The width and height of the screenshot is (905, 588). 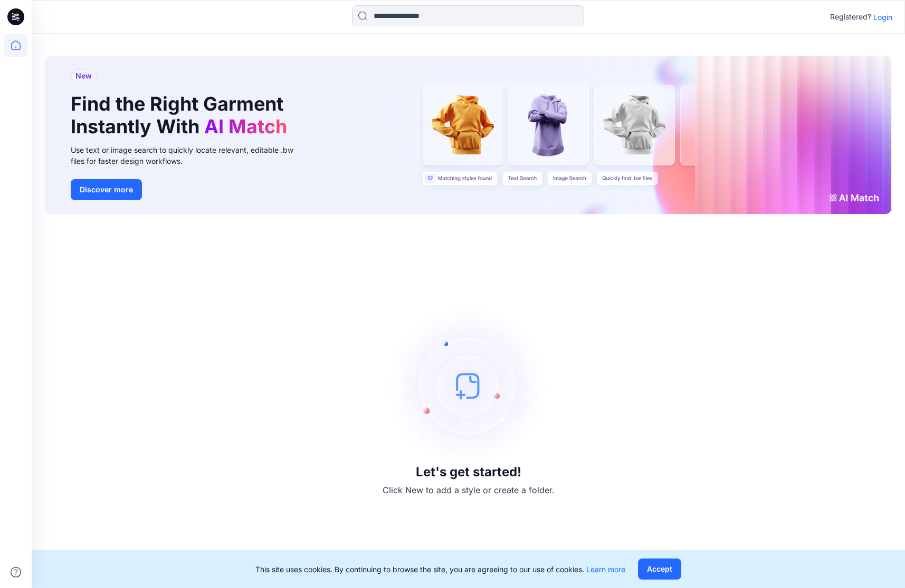 What do you see at coordinates (468, 386) in the screenshot?
I see `img: empty-state-image.svg` at bounding box center [468, 386].